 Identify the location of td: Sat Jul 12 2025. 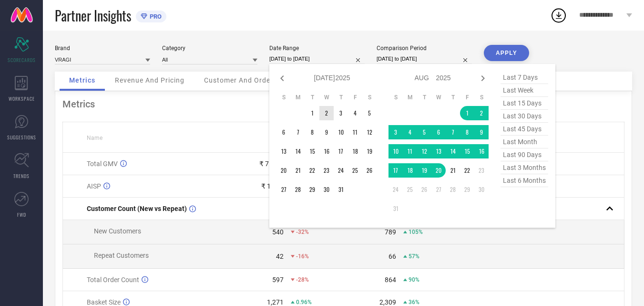
(369, 132).